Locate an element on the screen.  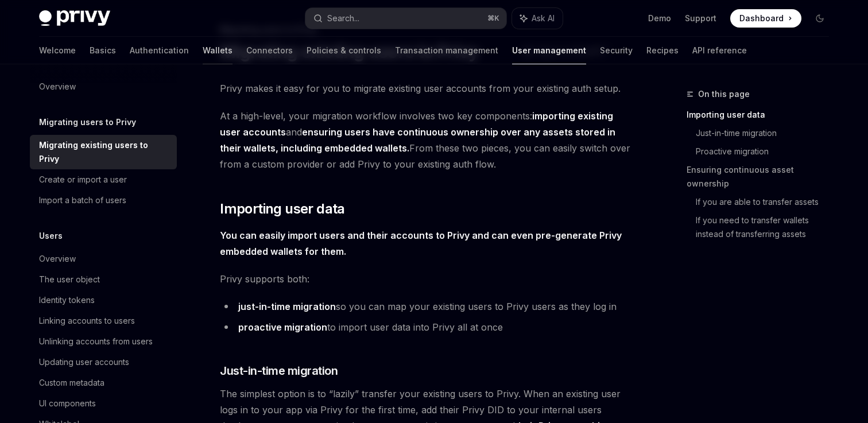
div: Create or import a user is located at coordinates (83, 180).